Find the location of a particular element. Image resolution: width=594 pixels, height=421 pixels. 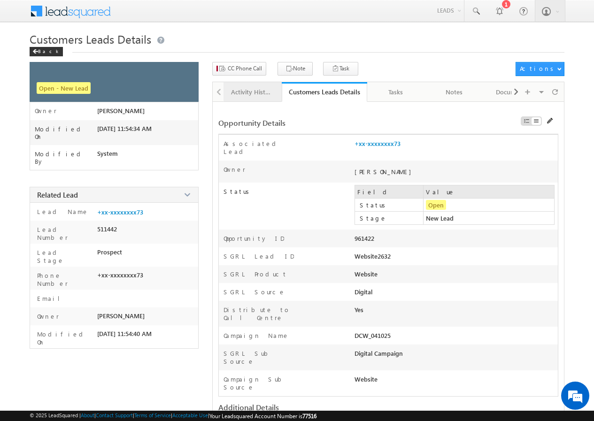

div: Notes is located at coordinates (454, 92).